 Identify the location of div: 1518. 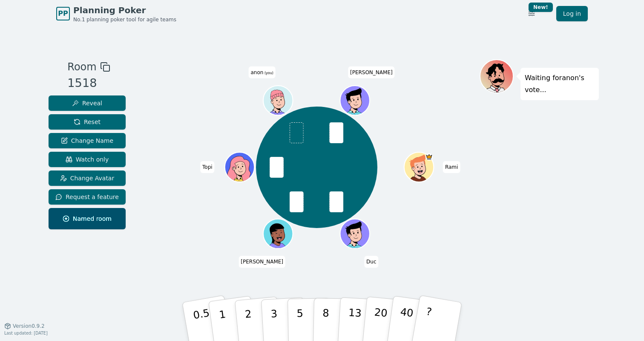
(89, 83).